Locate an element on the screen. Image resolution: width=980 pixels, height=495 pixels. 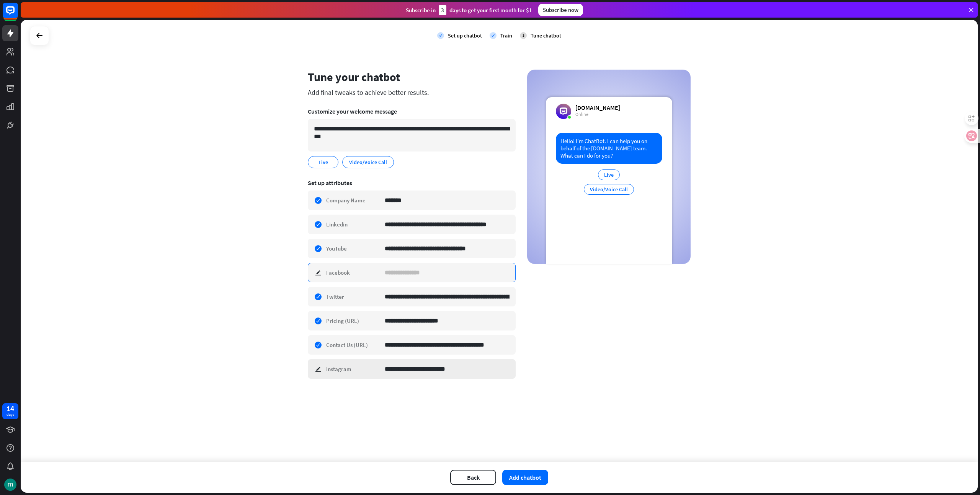
button: Add chatbot is located at coordinates (525, 478).